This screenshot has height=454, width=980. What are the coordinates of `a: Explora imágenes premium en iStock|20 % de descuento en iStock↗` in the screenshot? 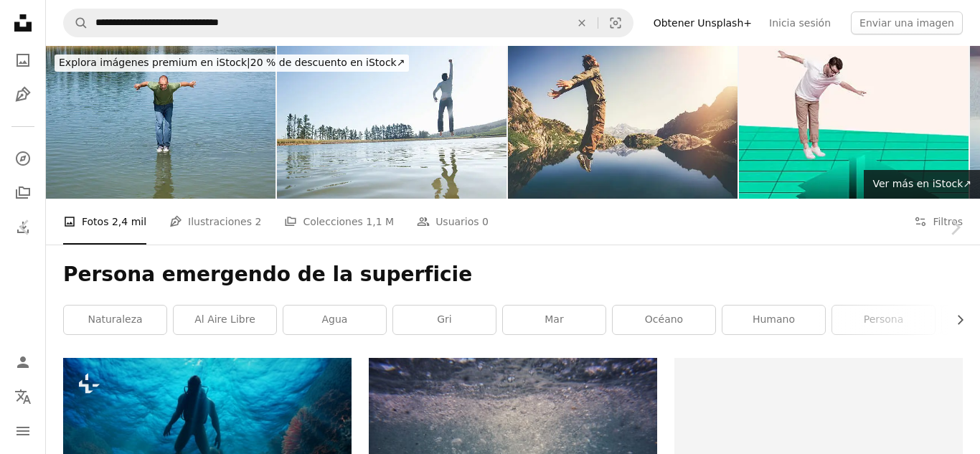 It's located at (231, 63).